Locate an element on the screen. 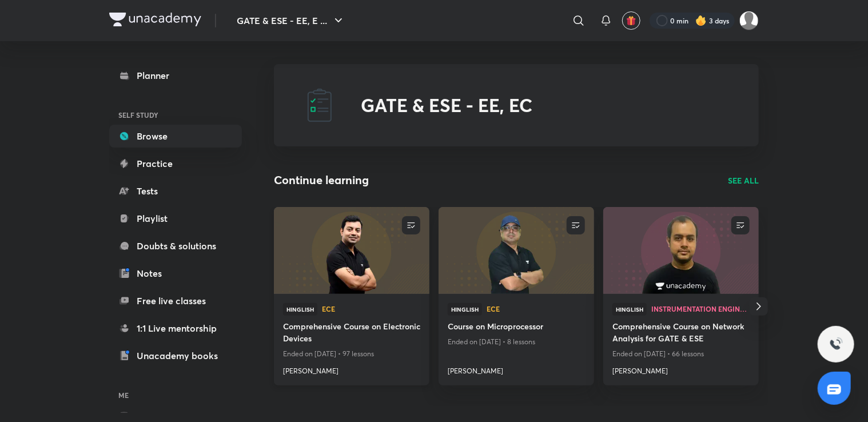  img: streak is located at coordinates (701, 21).